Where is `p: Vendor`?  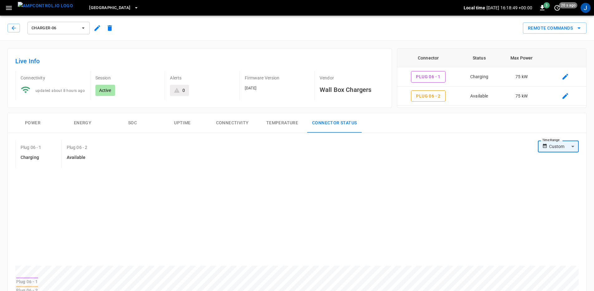 p: Vendor is located at coordinates (352, 78).